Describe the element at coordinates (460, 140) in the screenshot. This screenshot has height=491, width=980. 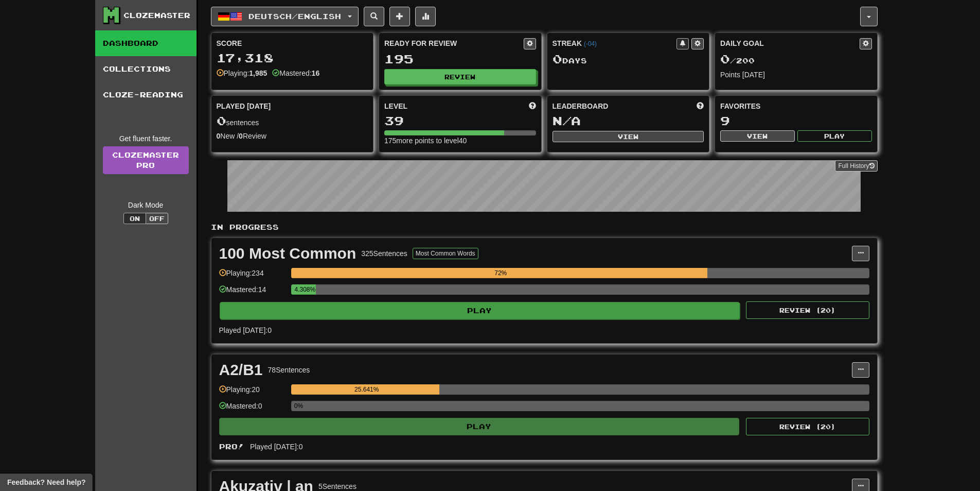
I see `div: 175 more points to level 40` at that location.